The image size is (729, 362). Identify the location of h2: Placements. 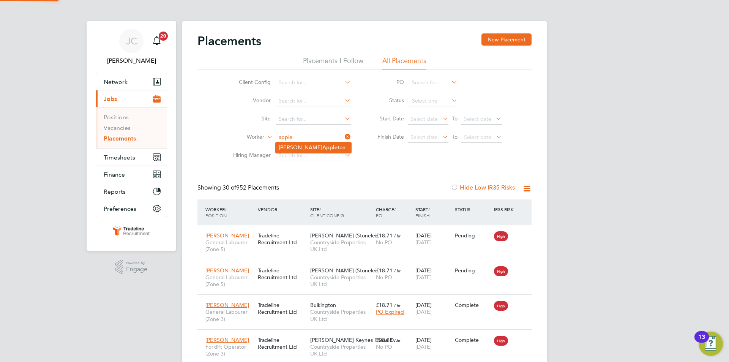
(229, 41).